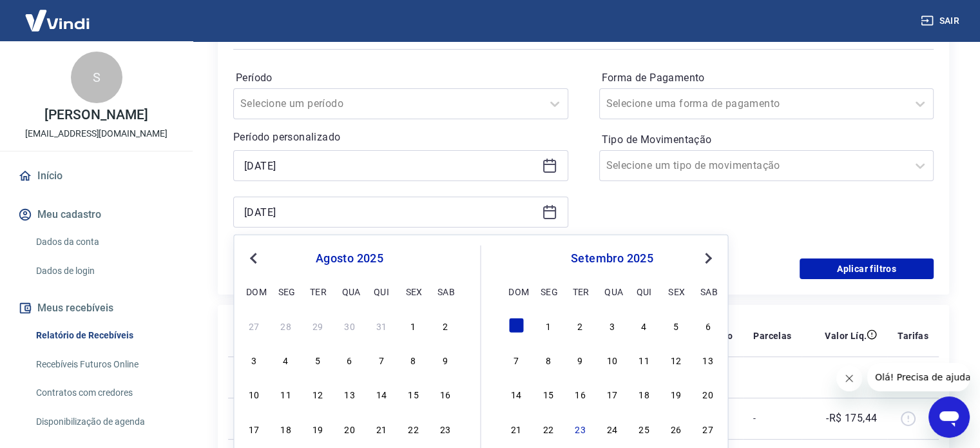 The image size is (980, 448). What do you see at coordinates (645, 326) in the screenshot?
I see `div: Choose quinta-feira, 4 de setembro de 2025` at bounding box center [645, 326].